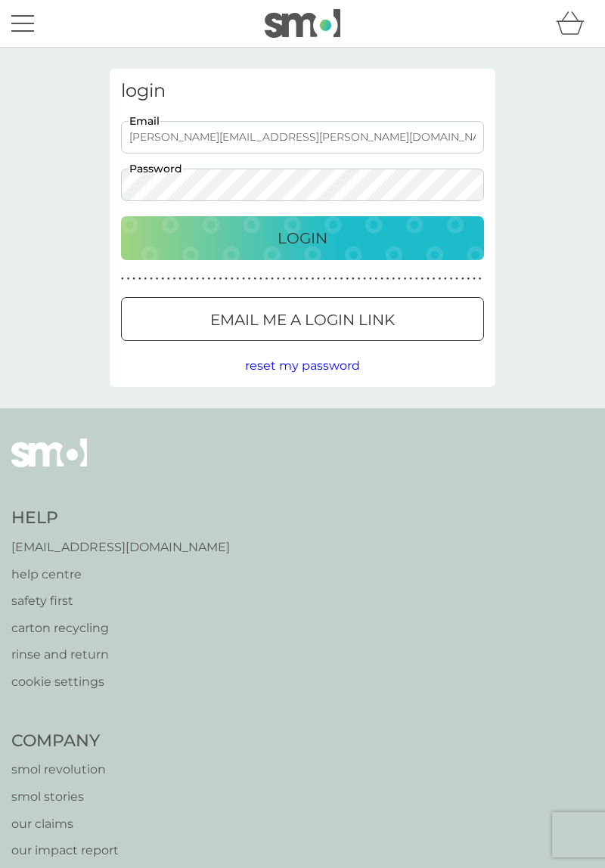 This screenshot has width=605, height=868. What do you see at coordinates (121, 628) in the screenshot?
I see `p: carton recycling` at bounding box center [121, 628].